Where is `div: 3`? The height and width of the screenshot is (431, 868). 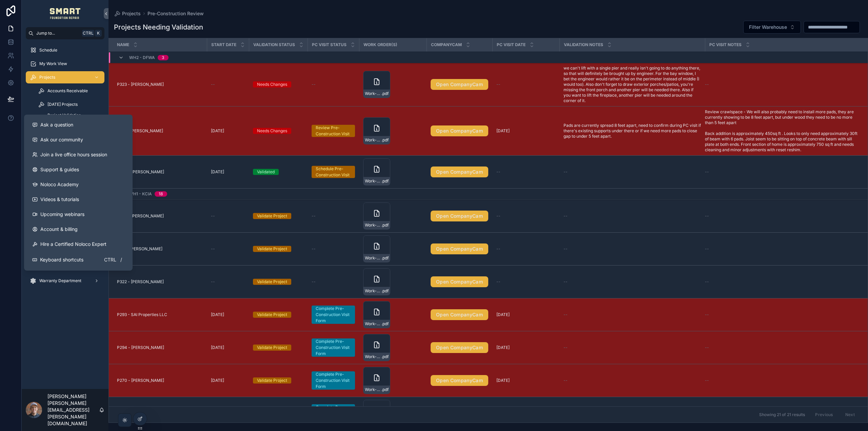 div: 3 is located at coordinates (163, 58).